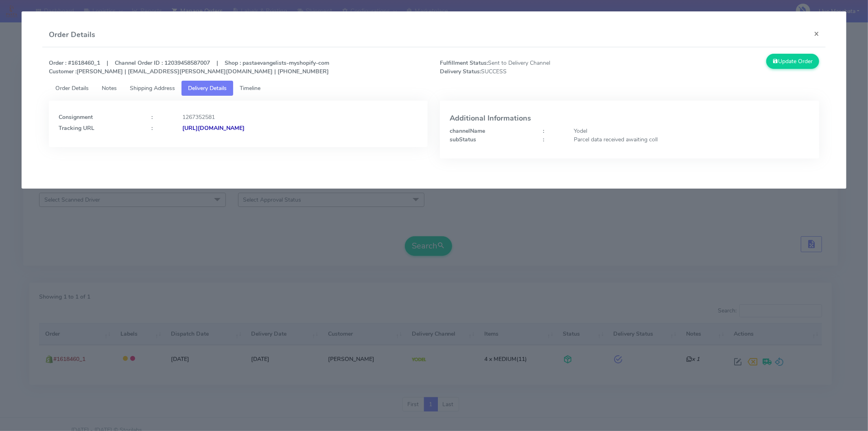 Image resolution: width=868 pixels, height=431 pixels. Describe the element at coordinates (207, 88) in the screenshot. I see `span: Delivery Details` at that location.